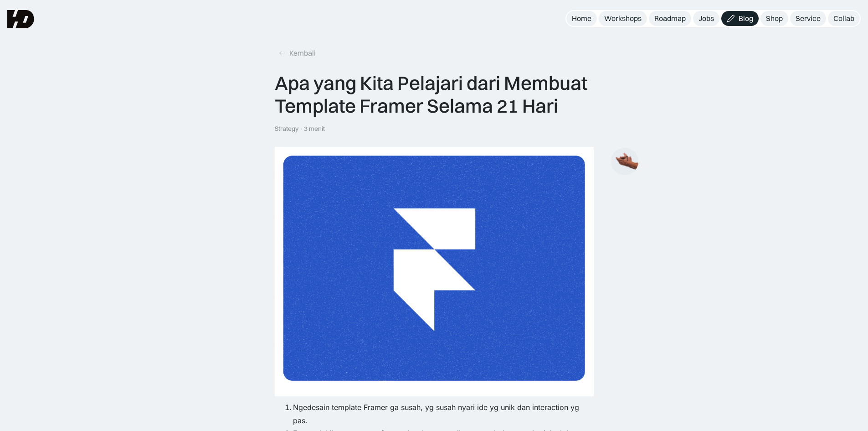  Describe the element at coordinates (774, 18) in the screenshot. I see `a: Shop` at that location.